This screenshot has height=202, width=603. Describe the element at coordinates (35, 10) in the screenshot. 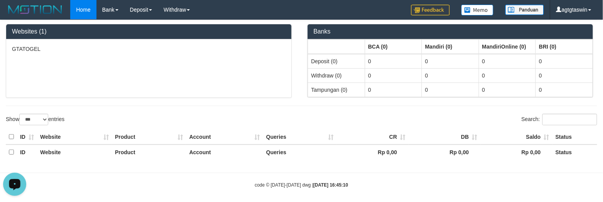

I see `img: MOTION_logo.png` at that location.